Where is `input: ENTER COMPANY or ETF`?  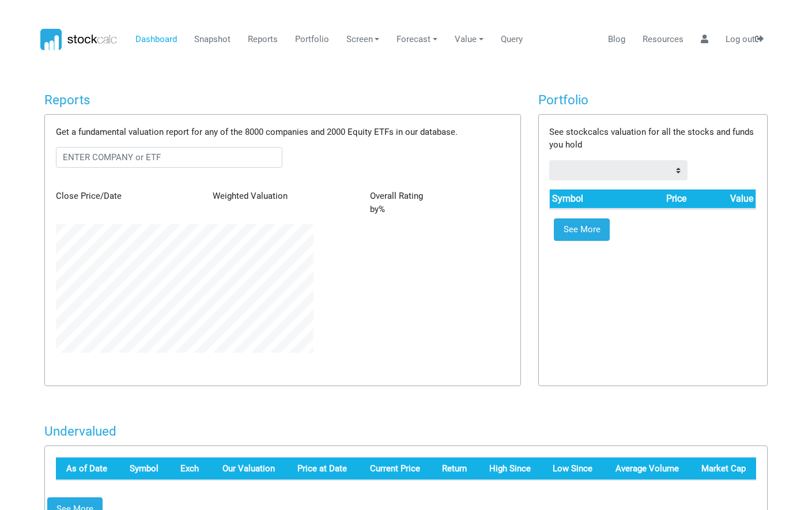 input: ENTER COMPANY or ETF is located at coordinates (169, 157).